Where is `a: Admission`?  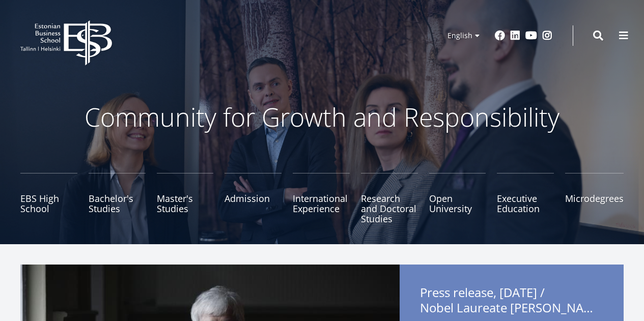 a: Admission is located at coordinates (253, 198).